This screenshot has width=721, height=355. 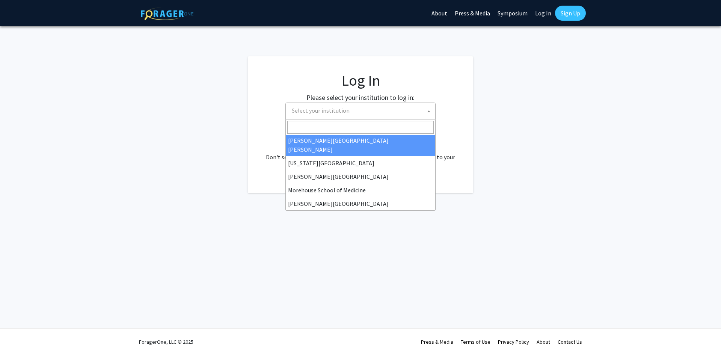 What do you see at coordinates (571, 13) in the screenshot?
I see `a: Sign Up` at bounding box center [571, 13].